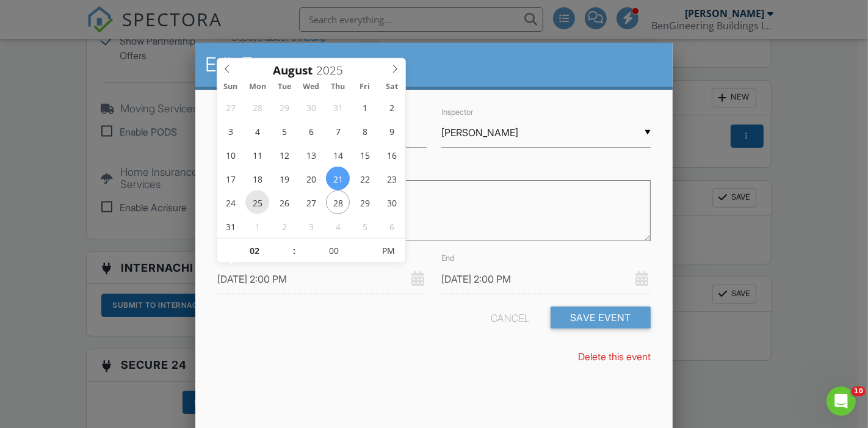 This screenshot has height=428, width=868. What do you see at coordinates (257, 179) in the screenshot?
I see `span: August 18, 2025` at bounding box center [257, 179].